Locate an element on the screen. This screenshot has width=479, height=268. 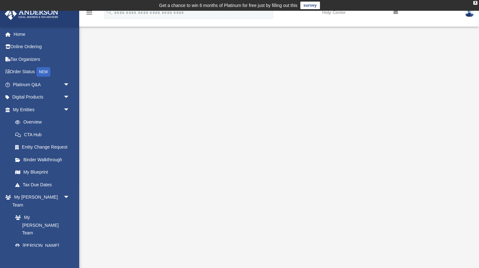
a: Overview is located at coordinates (44, 122).